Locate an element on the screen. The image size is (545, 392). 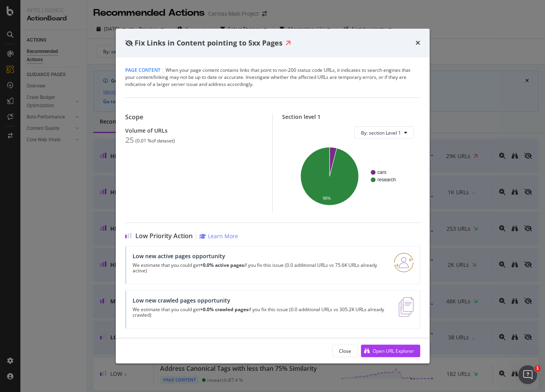
div: Open URL Explorer is located at coordinates (393, 351).